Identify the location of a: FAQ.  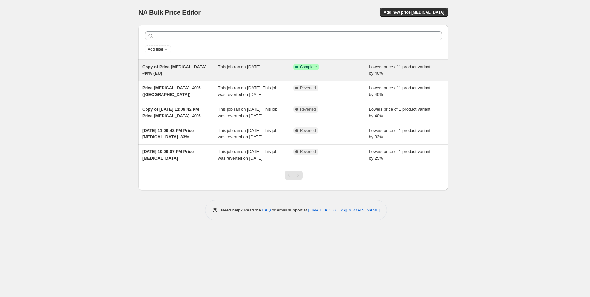
(267, 210).